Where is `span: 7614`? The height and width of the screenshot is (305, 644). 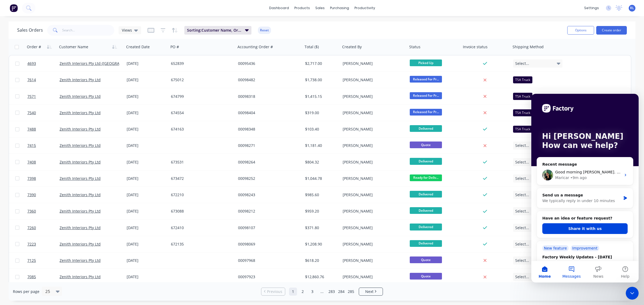
span: 7614 is located at coordinates (32, 80).